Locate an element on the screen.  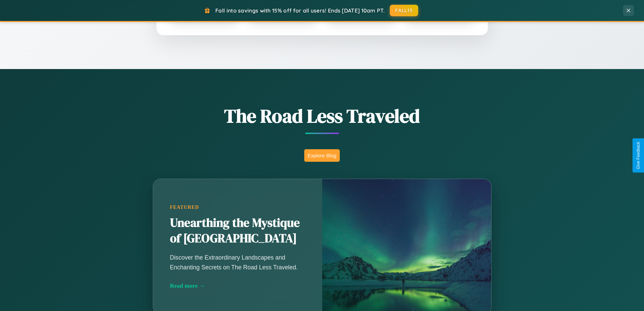
button: FALL15 is located at coordinates (404, 10).